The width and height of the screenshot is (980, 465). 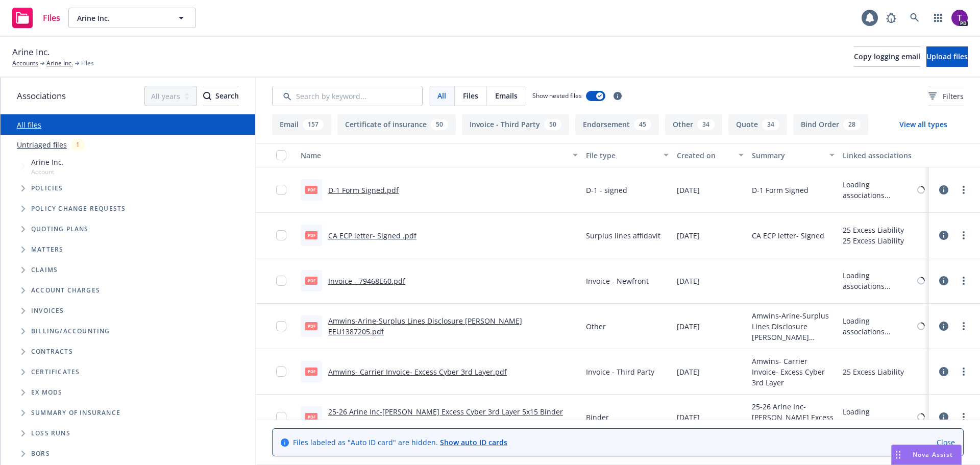 What do you see at coordinates (831, 125) in the screenshot?
I see `button: Bind Order` at bounding box center [831, 125].